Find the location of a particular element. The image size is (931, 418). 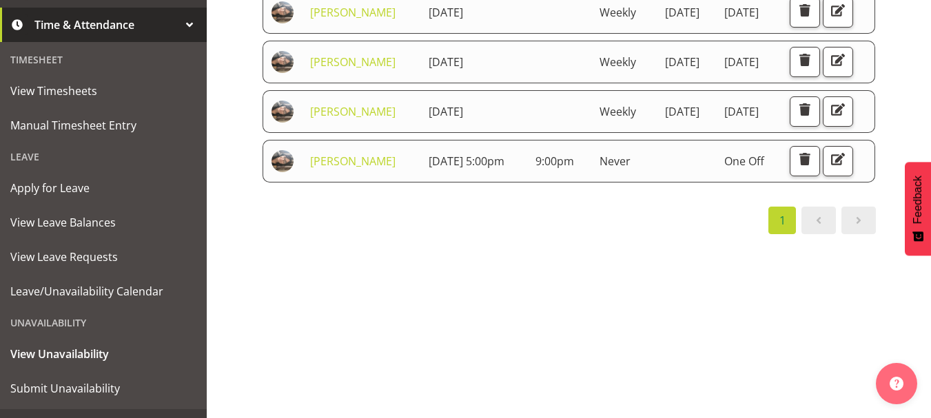

div: Unavailability is located at coordinates (103, 323).